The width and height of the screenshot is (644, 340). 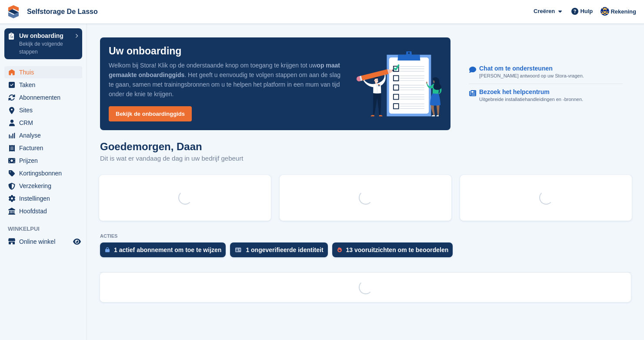 What do you see at coordinates (531, 99) in the screenshot?
I see `p: Uitgebreide installatiehandleidingen en -bronnen.` at bounding box center [531, 99].